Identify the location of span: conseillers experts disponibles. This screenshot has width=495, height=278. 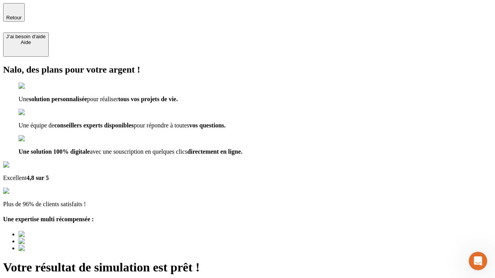
(94, 125).